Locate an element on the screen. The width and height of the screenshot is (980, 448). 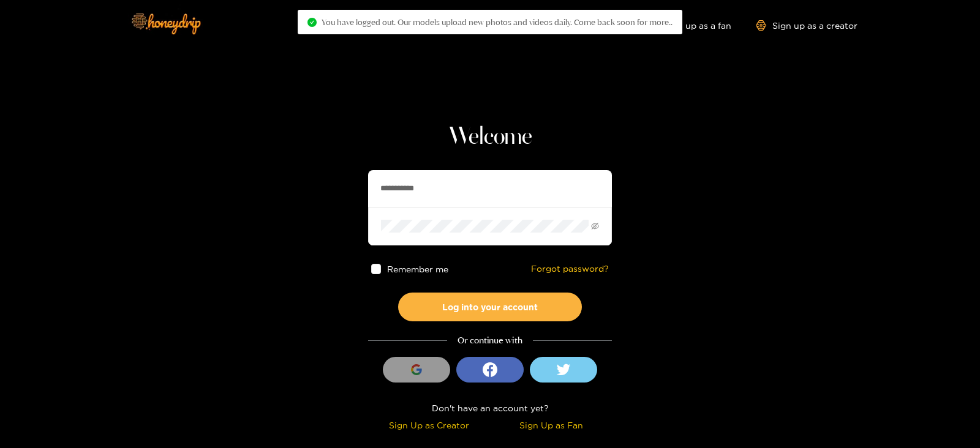
span: Remember me is located at coordinates (419, 269).